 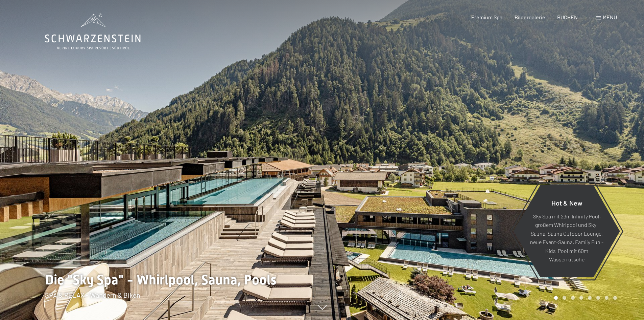 What do you see at coordinates (567, 17) in the screenshot?
I see `a: BUCHEN` at bounding box center [567, 17].